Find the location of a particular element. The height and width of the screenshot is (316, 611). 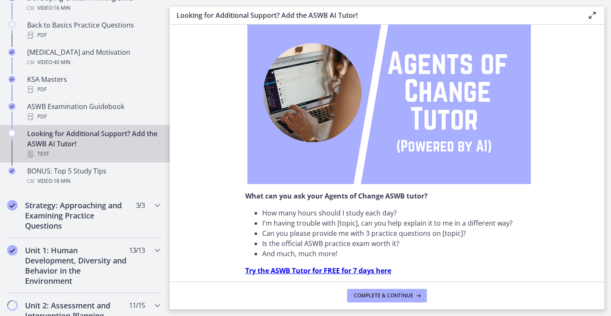

li: Can you please provide me with 3 practice questions on [topic]? is located at coordinates (396, 233).